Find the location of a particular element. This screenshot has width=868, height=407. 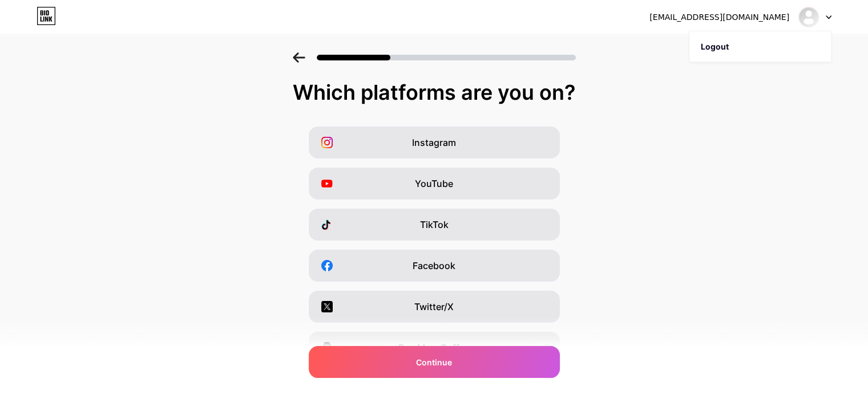

li: Logout is located at coordinates (760, 47).